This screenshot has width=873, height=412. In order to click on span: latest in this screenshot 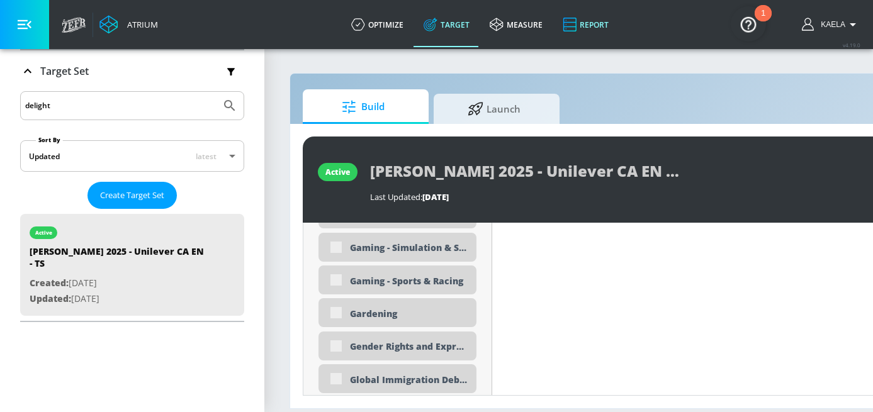, I will do `click(206, 156)`.